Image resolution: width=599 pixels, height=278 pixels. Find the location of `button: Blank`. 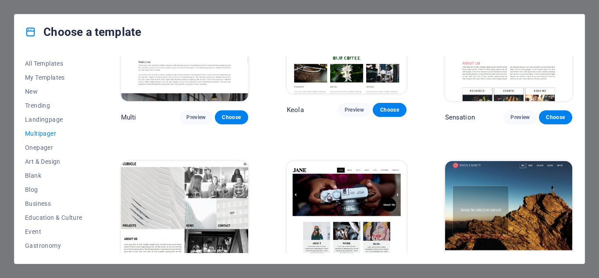

button: Blank is located at coordinates (53, 176).